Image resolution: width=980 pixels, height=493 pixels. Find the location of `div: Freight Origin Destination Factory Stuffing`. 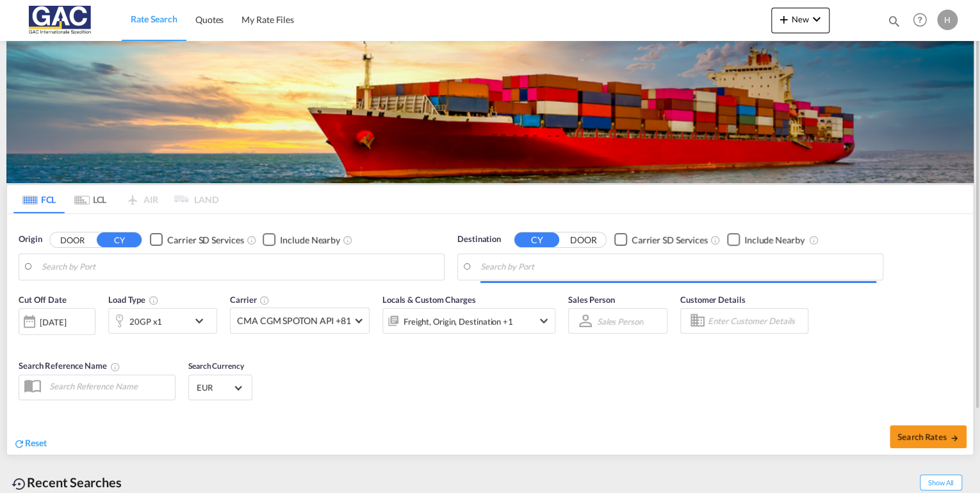

div: Freight Origin Destination Factory Stuffing is located at coordinates (458, 322).